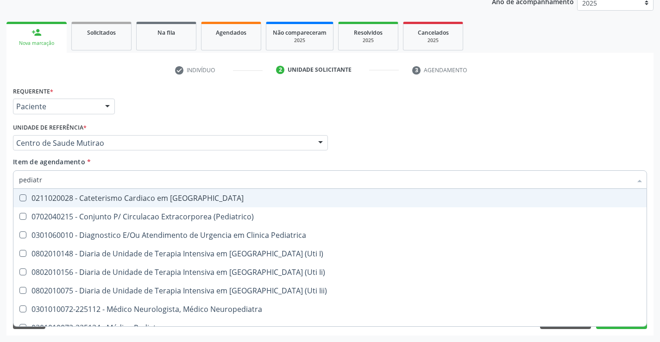 The image size is (660, 342). Describe the element at coordinates (330, 217) in the screenshot. I see `div: 0702040215 - Conjunto P/ Circulacao Extracorporea (Pediatrico)` at that location.